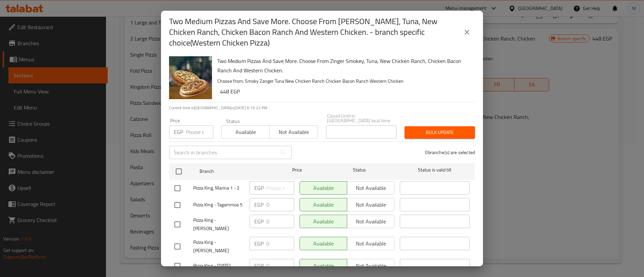  I want to click on span: Not available, so click(293, 132).